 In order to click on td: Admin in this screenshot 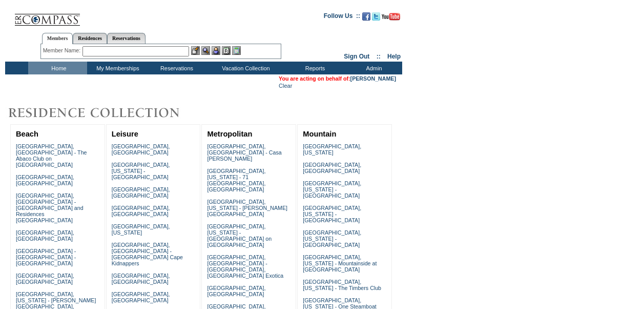, I will do `click(373, 68)`.